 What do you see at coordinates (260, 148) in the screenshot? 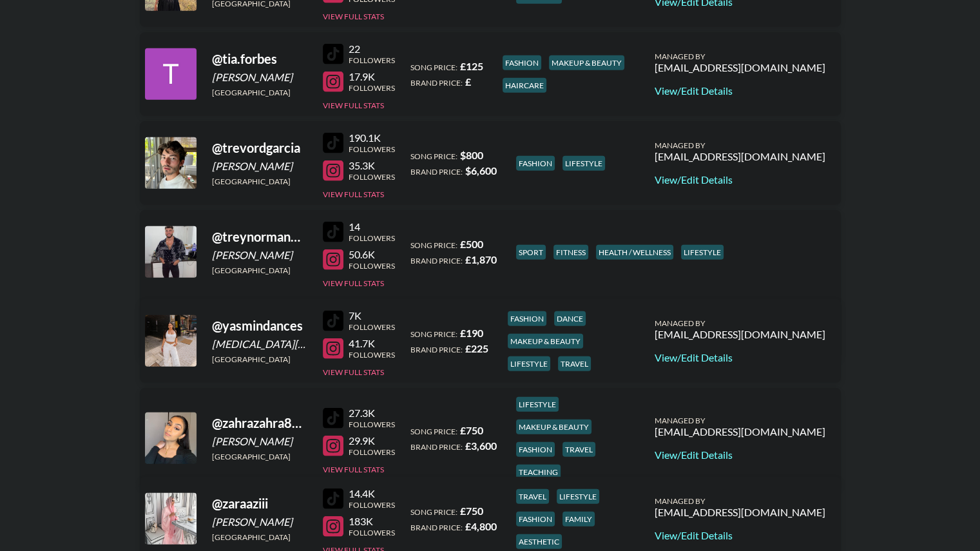
I see `div: @ trevordgarcia` at bounding box center [260, 148].